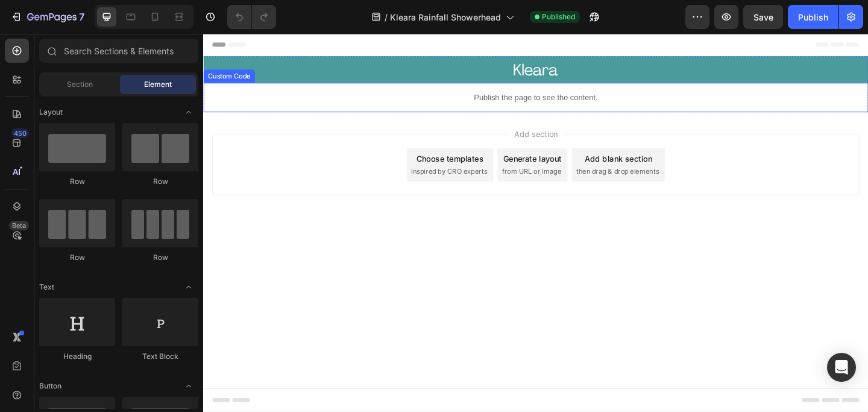 The height and width of the screenshot is (412, 868). Describe the element at coordinates (20, 133) in the screenshot. I see `div: 450` at that location.